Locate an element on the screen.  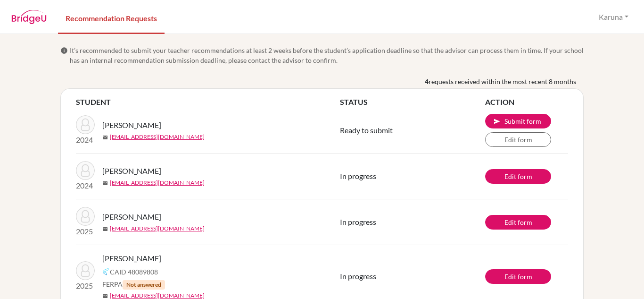
th: STATUS is located at coordinates (412, 102).